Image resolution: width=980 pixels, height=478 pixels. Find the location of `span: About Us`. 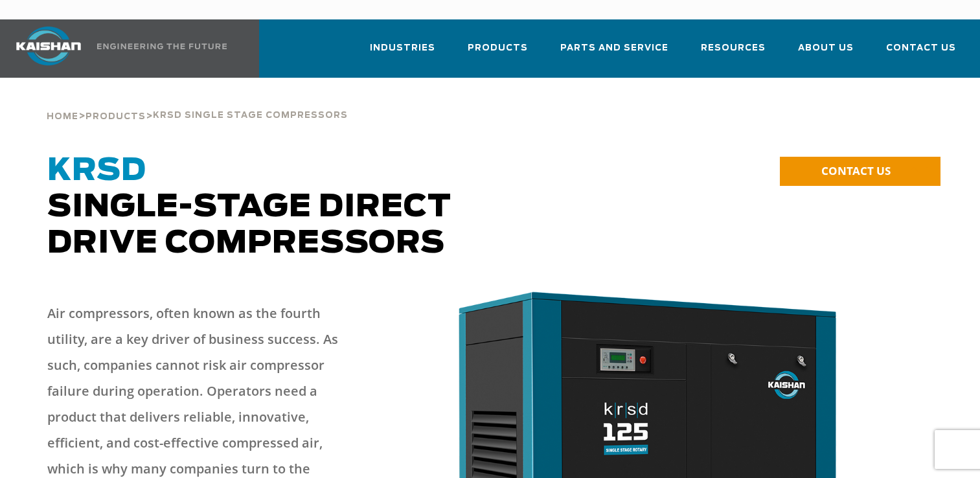

span: About Us is located at coordinates (825, 48).